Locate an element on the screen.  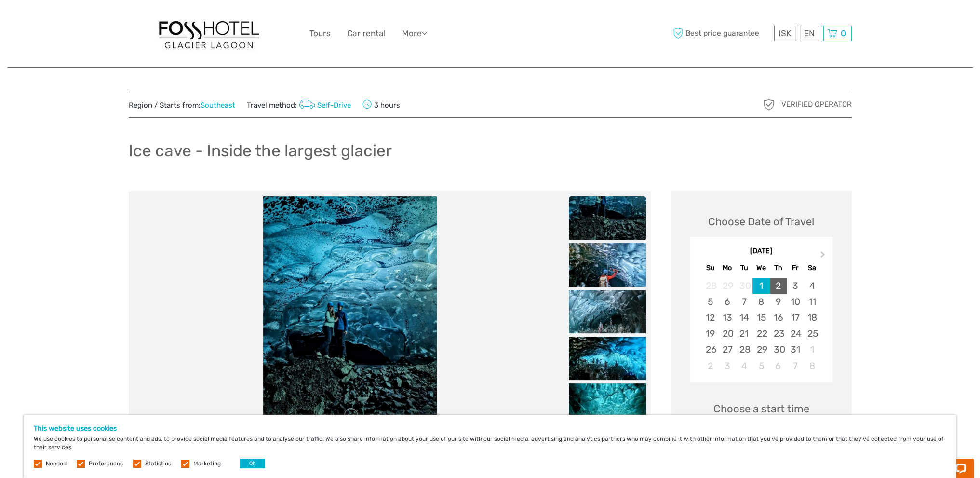
img: 7a0a5181b88947c382e0e64a1443731e_main_slider.jpeg is located at coordinates (350, 312).